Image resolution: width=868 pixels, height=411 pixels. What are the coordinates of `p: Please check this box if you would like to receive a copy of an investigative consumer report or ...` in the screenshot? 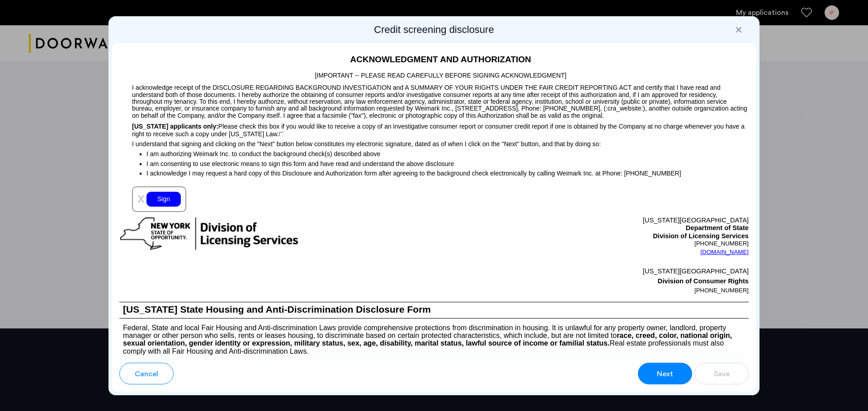 It's located at (434, 128).